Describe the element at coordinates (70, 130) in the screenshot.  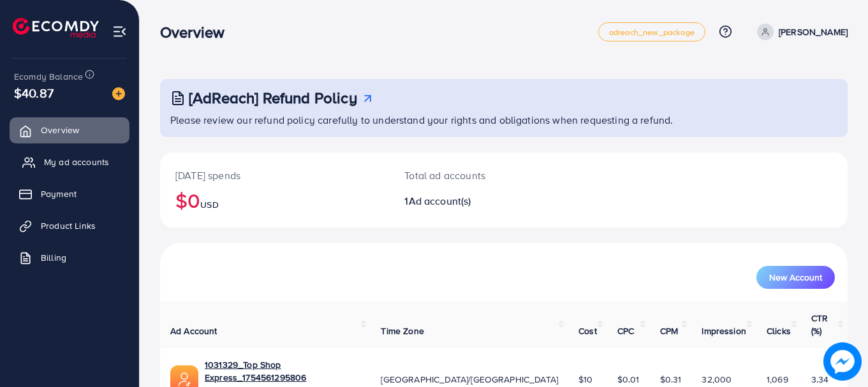
I see `a: Overview` at that location.